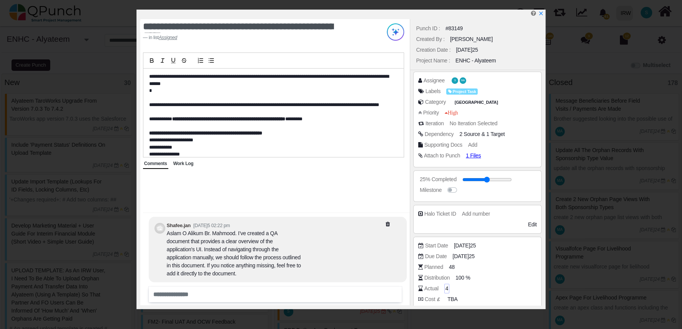  What do you see at coordinates (469, 134) in the screenshot?
I see `span: <div class="badge badge-secondary"> FM2-Reporting & Analytics FS</div><div class="badge badge-sec...` at bounding box center [469, 134].